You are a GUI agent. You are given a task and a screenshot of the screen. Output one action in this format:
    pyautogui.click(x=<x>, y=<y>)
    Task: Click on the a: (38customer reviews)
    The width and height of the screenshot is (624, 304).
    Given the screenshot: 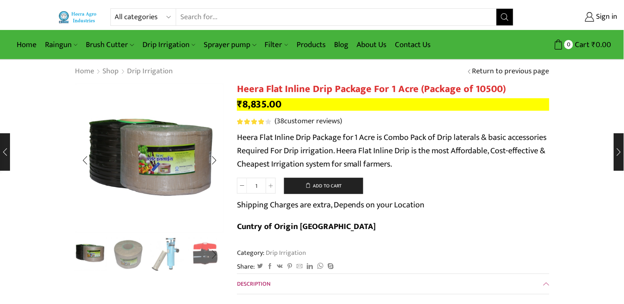 What is the action you would take?
    pyautogui.click(x=308, y=122)
    